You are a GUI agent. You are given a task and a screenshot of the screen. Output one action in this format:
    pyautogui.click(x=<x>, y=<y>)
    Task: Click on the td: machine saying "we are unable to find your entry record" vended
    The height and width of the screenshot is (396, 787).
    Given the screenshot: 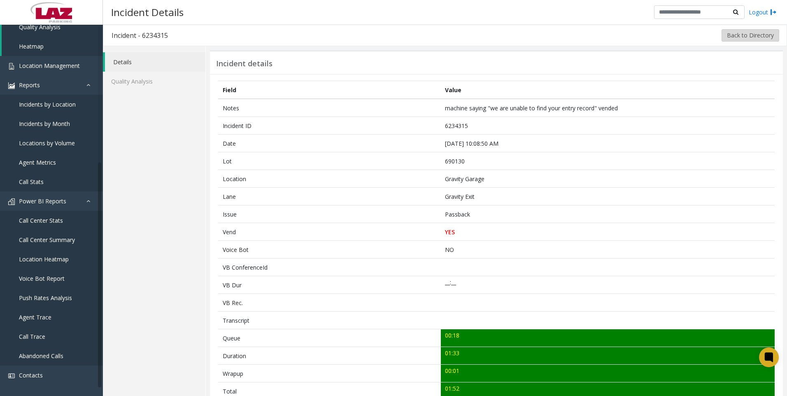 What is the action you would take?
    pyautogui.click(x=607, y=108)
    